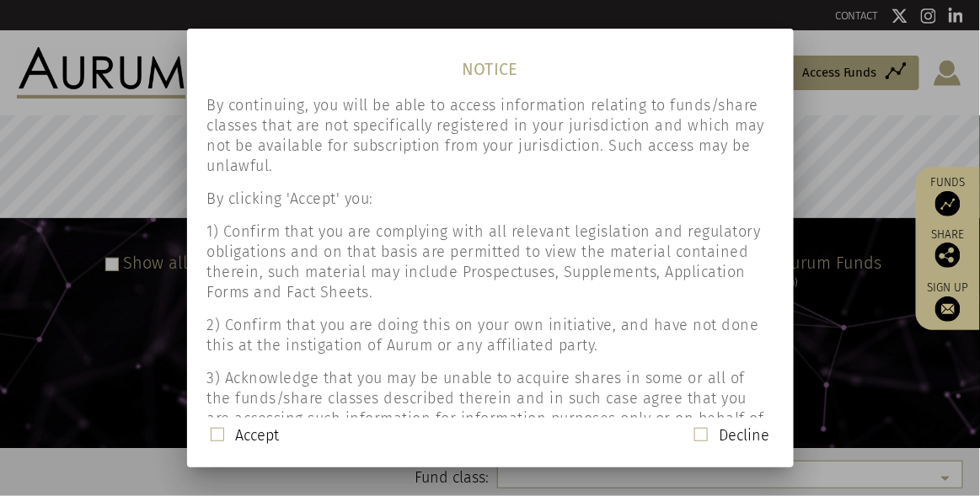 The height and width of the screenshot is (496, 980). I want to click on p: 3) Acknowledge that you may be unable to acquire shares in some or all of the funds/share classes..., so click(490, 408).